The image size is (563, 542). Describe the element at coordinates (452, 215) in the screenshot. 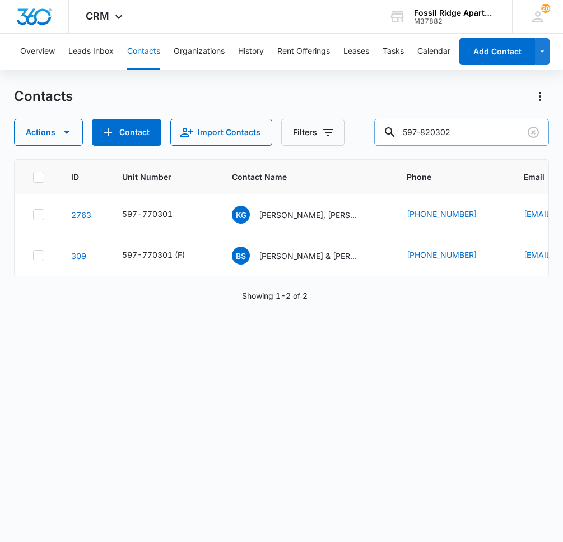

I see `div: Phone - (970) 660-7527 - Select to Edit Field` at that location.